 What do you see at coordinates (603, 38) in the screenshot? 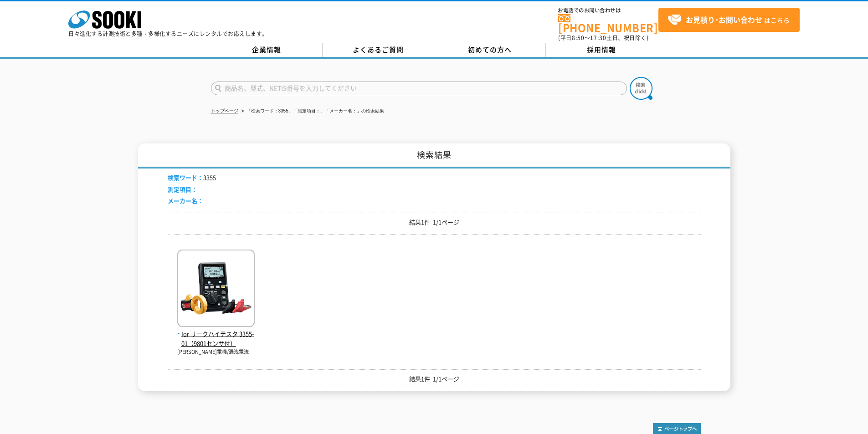
I see `span: (平日 ～ 土日、祝日除く)` at bounding box center [603, 38].